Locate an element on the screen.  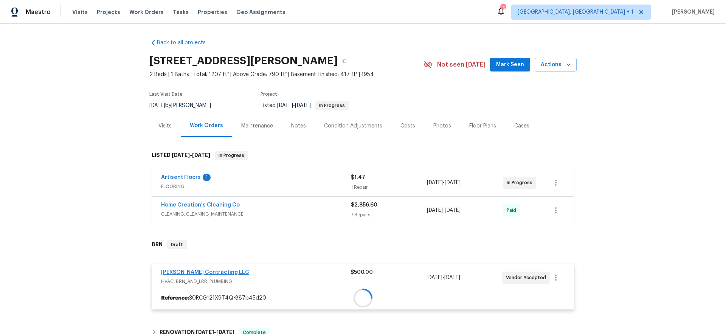
div: 1 Repair is located at coordinates (389, 187).